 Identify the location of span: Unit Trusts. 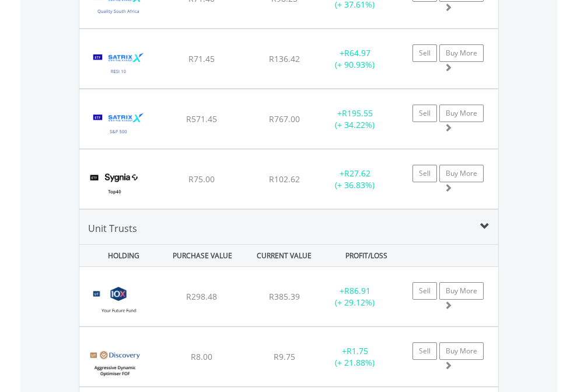
(112, 228).